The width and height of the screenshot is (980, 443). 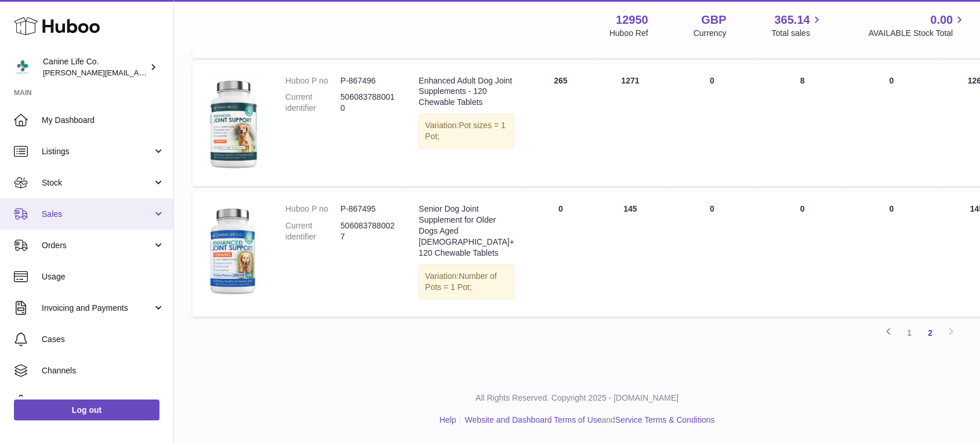 I want to click on li: and, so click(x=587, y=420).